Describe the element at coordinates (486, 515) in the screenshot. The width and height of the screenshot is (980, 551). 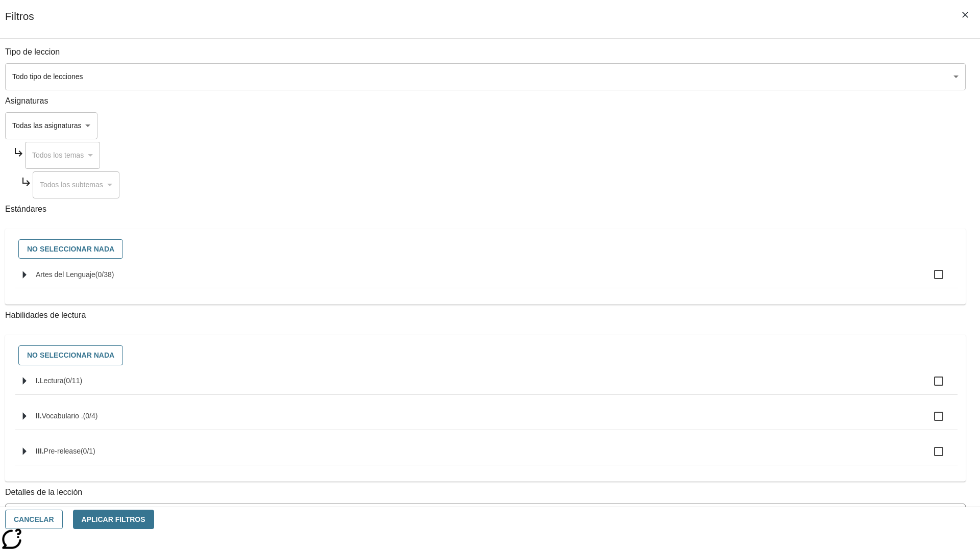
I see `div: La Actividad cubre los factores a considerar para el ajuste automático del lexile` at that location.